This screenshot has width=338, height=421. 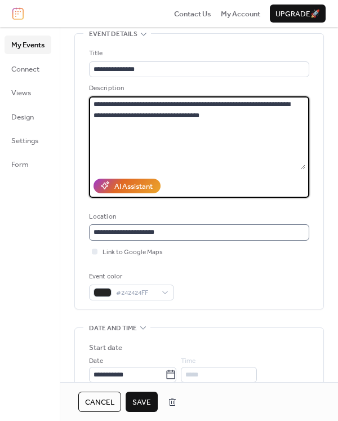 I want to click on a: Settings, so click(x=28, y=140).